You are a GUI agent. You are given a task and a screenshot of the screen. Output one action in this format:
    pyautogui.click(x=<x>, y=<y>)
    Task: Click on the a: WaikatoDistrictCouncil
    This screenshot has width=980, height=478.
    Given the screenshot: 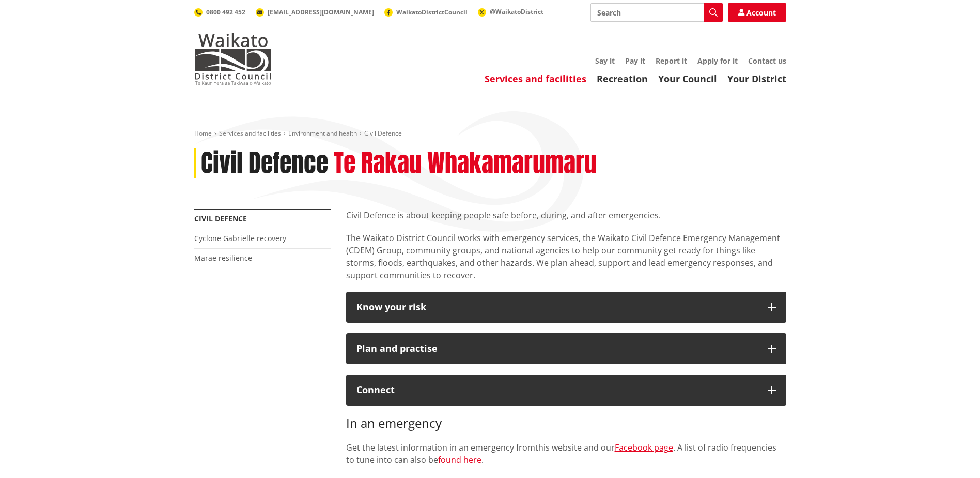 What is the action you would take?
    pyautogui.click(x=426, y=12)
    